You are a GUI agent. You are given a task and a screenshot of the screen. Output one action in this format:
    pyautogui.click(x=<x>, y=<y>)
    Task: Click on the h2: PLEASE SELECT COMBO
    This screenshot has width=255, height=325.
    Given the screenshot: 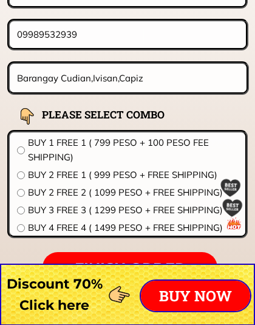 What is the action you would take?
    pyautogui.click(x=118, y=114)
    